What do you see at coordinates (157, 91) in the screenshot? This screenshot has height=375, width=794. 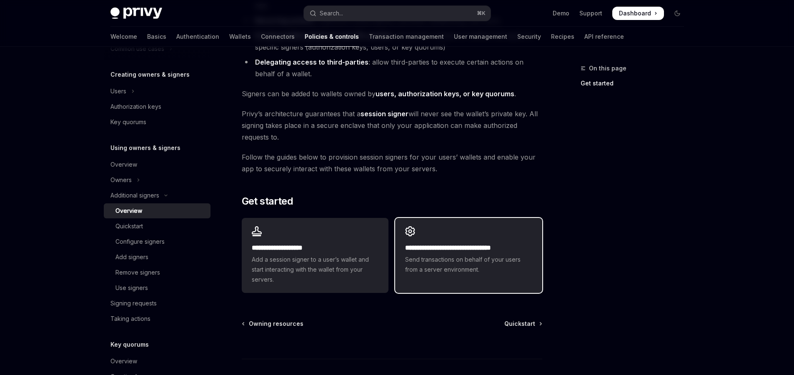 I see `button: Toggle Users section` at bounding box center [157, 91].